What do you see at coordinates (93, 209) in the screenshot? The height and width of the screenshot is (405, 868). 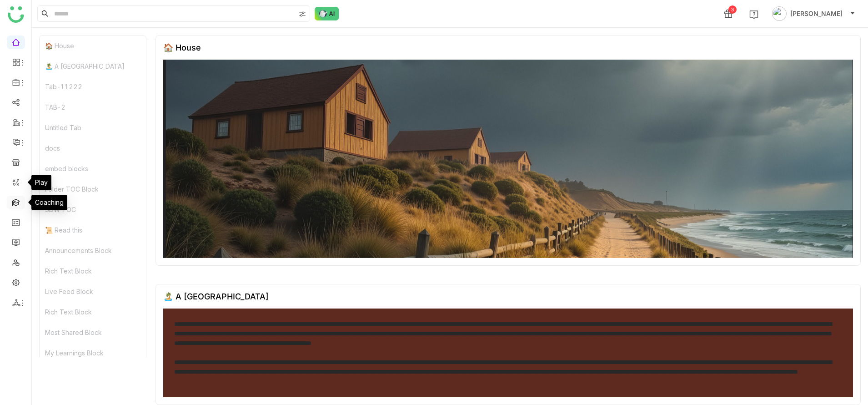 I see `div: SDW TOC` at bounding box center [93, 209].